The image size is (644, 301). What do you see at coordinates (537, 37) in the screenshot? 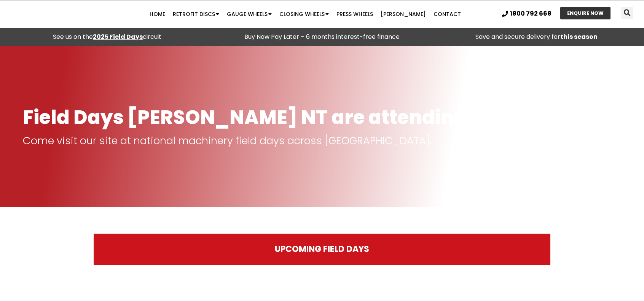
I see `p: Save and secure delivery for` at bounding box center [537, 37].